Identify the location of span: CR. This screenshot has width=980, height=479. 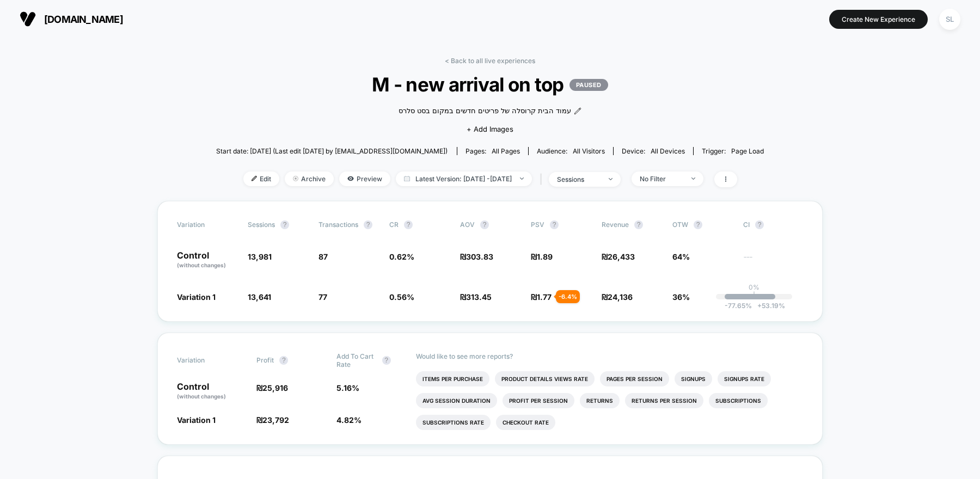
(394, 225).